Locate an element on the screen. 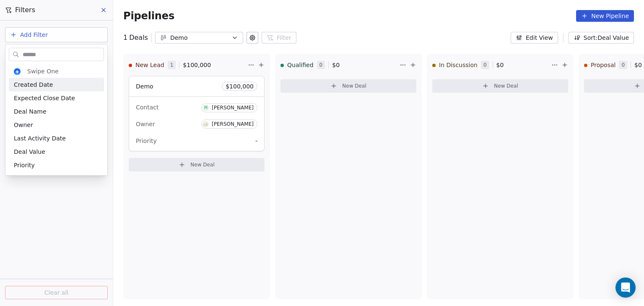 The image size is (644, 306). img: cropped-swipepages4x-32x32.png is located at coordinates (17, 71).